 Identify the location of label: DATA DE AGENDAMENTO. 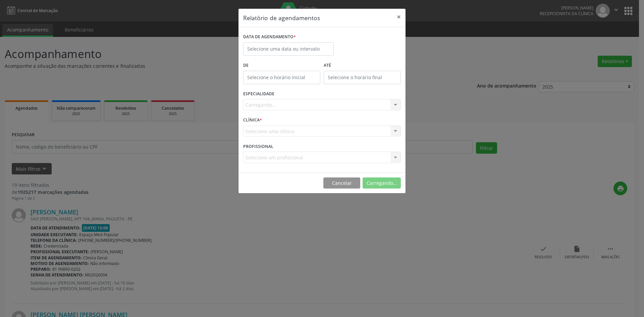
(269, 37).